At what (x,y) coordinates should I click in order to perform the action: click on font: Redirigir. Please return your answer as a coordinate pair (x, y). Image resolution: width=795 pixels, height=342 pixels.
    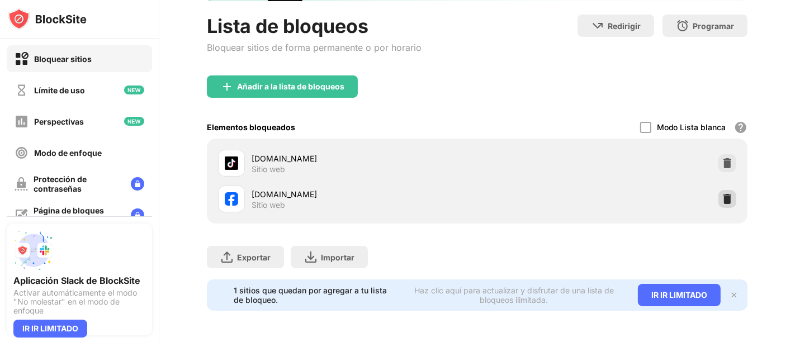
    Looking at the image, I should click on (624, 26).